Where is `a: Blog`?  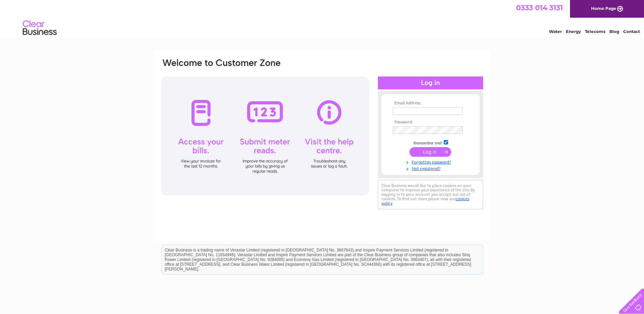 a: Blog is located at coordinates (614, 31).